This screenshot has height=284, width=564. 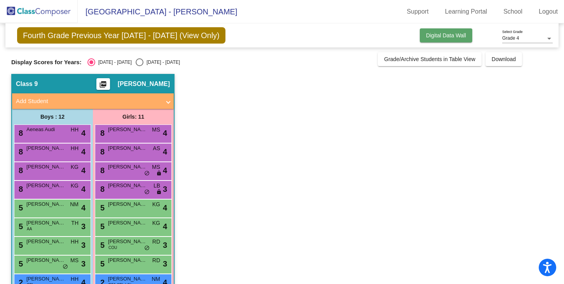 I want to click on mat-radio-group: Select an option, so click(x=134, y=62).